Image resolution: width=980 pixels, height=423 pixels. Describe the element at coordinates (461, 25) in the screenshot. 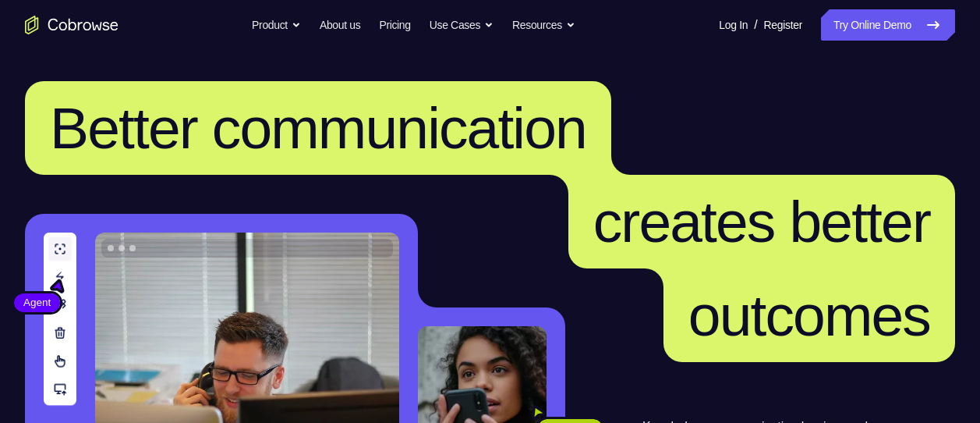

I see `button: Use Cases` at that location.